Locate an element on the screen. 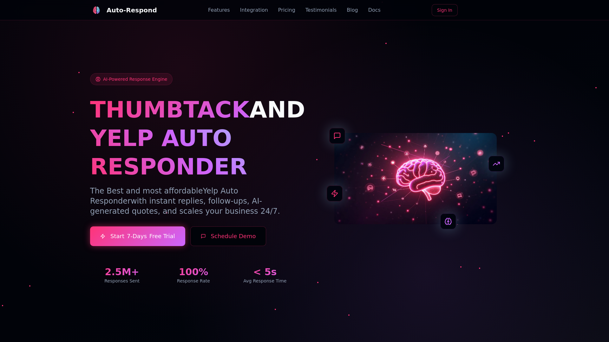 This screenshot has height=342, width=609. div: < 5s is located at coordinates (265, 272).